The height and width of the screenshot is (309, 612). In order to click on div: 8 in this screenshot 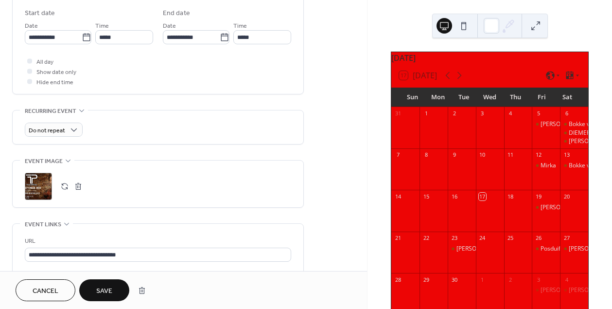, I will do `click(426, 155)`.